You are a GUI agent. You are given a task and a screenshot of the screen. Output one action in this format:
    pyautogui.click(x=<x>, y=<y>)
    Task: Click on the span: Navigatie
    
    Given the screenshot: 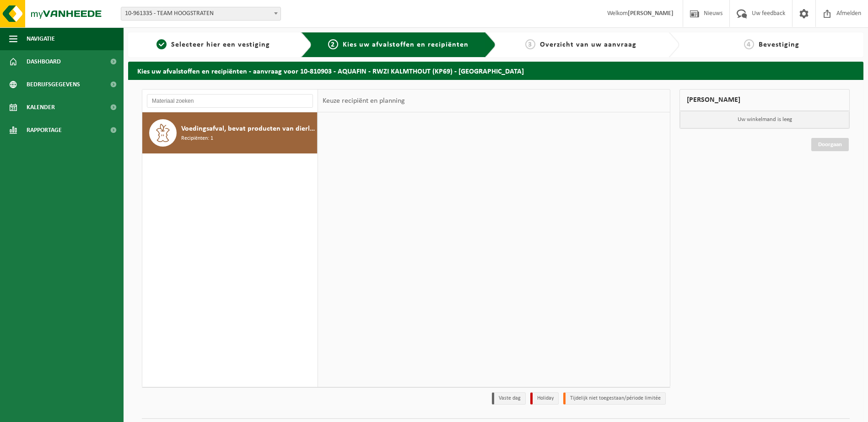 What is the action you would take?
    pyautogui.click(x=41, y=39)
    